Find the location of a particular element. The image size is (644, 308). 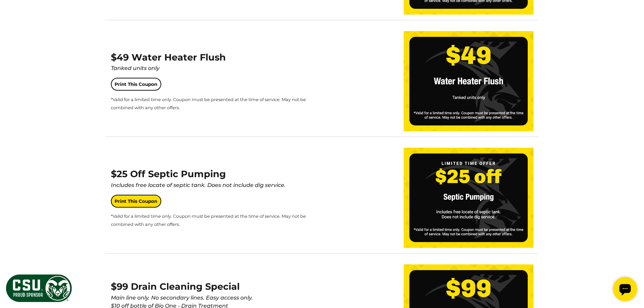

div: Open chat widget is located at coordinates (15, 15).